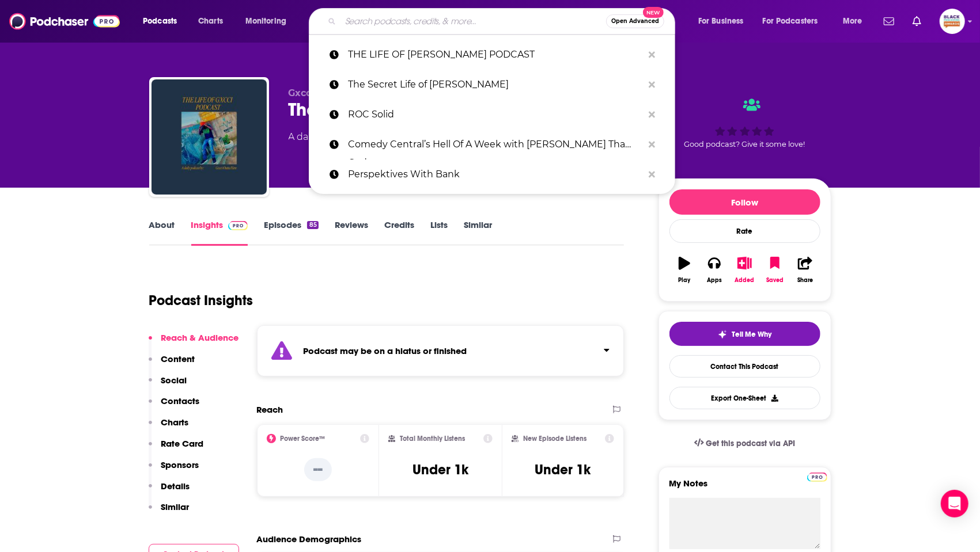  I want to click on button: Export One-Sheet, so click(745, 398).